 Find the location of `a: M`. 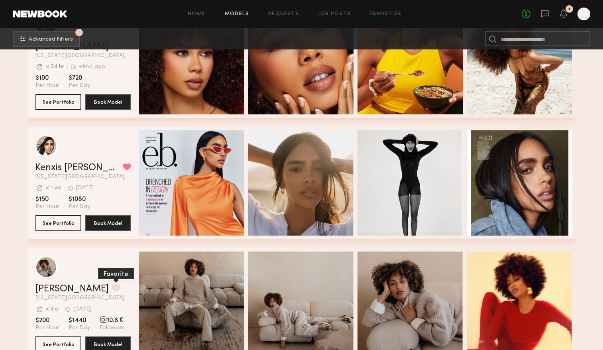

a: M is located at coordinates (584, 14).